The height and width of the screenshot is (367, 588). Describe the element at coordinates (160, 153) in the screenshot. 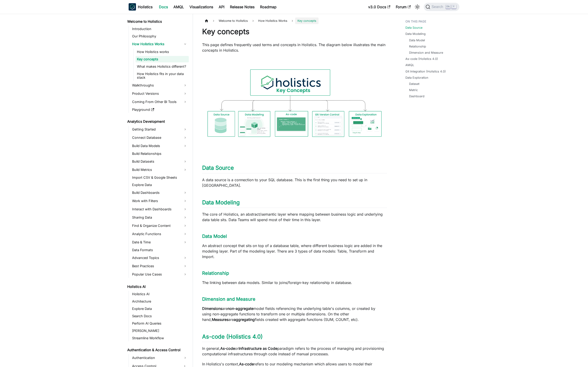

I see `a: Build Relationships` at that location.